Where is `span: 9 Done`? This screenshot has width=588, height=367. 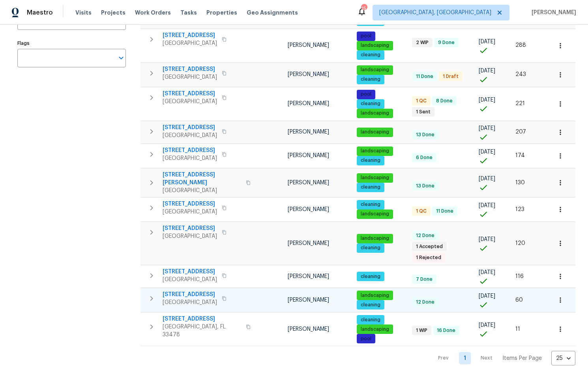
span: 9 Done is located at coordinates (446, 42).